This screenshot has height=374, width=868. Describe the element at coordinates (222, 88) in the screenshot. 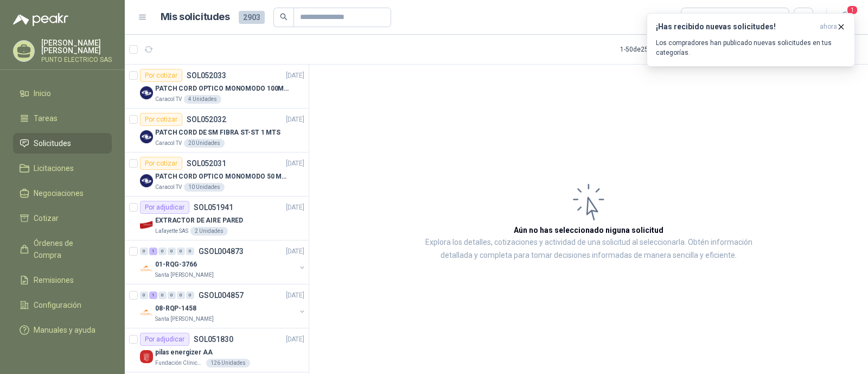

I see `p: PATCH CORD OPTICO MONOMODO 100MTS` at that location.